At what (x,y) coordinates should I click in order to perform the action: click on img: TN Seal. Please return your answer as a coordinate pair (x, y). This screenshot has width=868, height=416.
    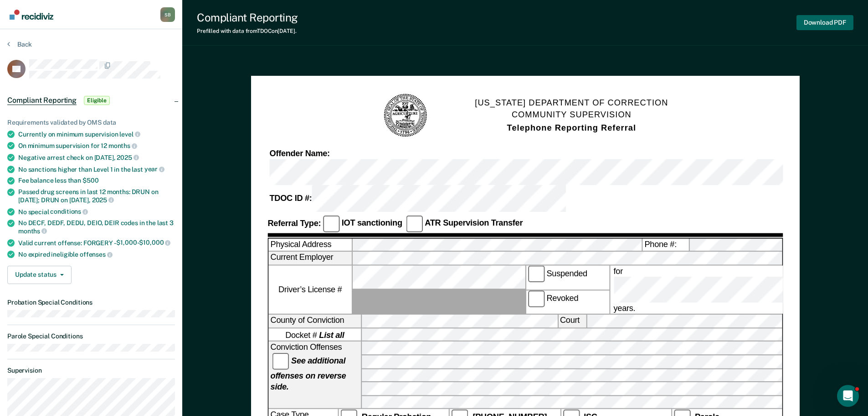
    Looking at the image, I should click on (406, 115).